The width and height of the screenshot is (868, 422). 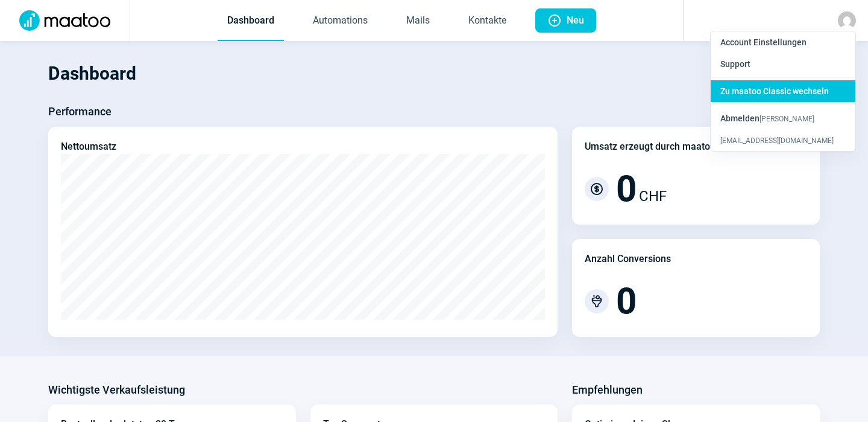 What do you see at coordinates (650, 146) in the screenshot?
I see `div: Umsatz erzeugt durch maatoo` at bounding box center [650, 146].